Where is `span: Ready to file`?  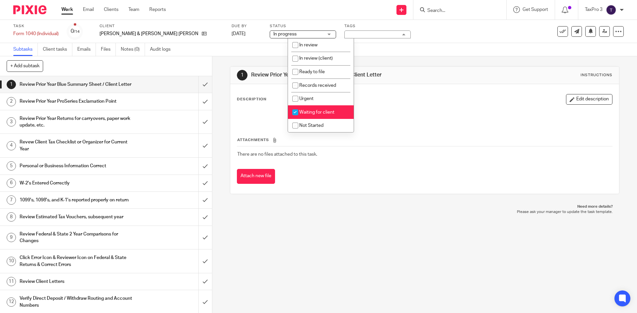
span: Ready to file is located at coordinates (312, 72).